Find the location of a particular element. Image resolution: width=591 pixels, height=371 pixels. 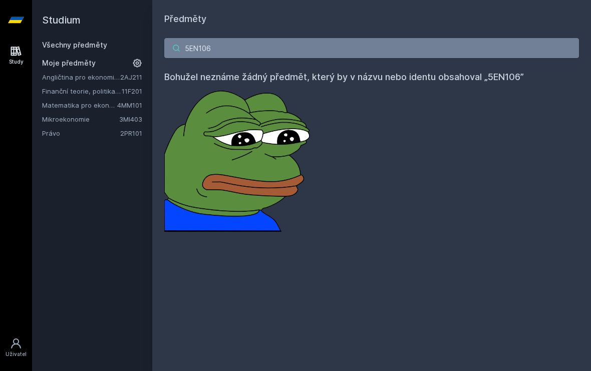

a: 3MI403 is located at coordinates (131, 119).